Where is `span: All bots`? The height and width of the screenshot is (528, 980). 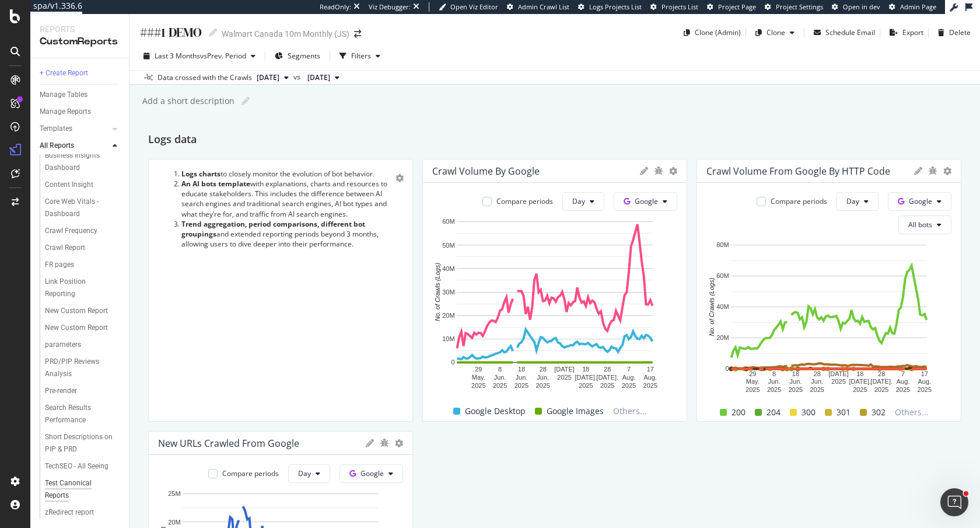 span: All bots is located at coordinates (920, 224).